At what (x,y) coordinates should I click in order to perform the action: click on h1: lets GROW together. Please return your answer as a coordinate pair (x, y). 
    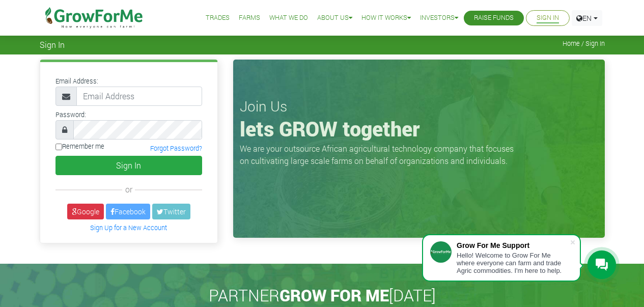
    Looking at the image, I should click on (419, 129).